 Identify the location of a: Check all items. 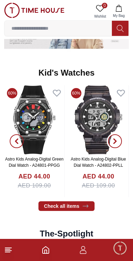
(66, 206).